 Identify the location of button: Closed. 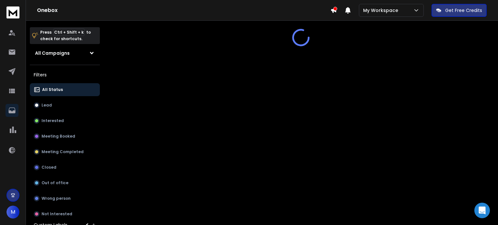
(65, 168).